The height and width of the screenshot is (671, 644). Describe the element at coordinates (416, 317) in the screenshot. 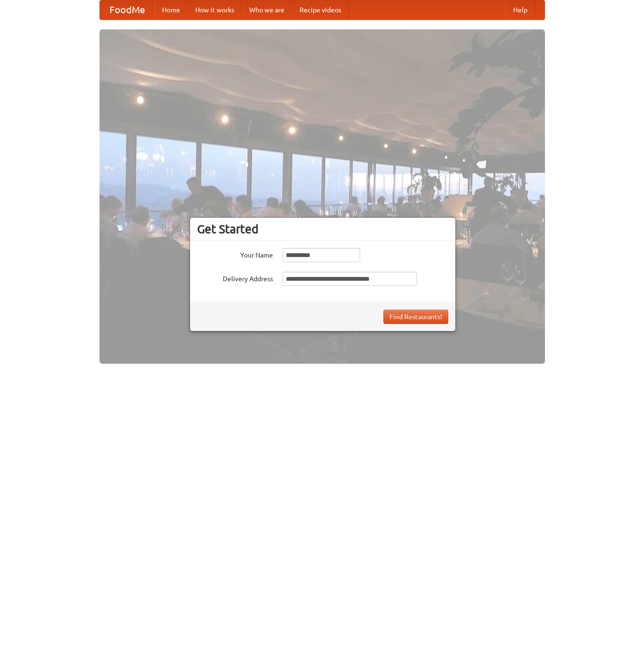

I see `button: Find Restaurants!` at that location.